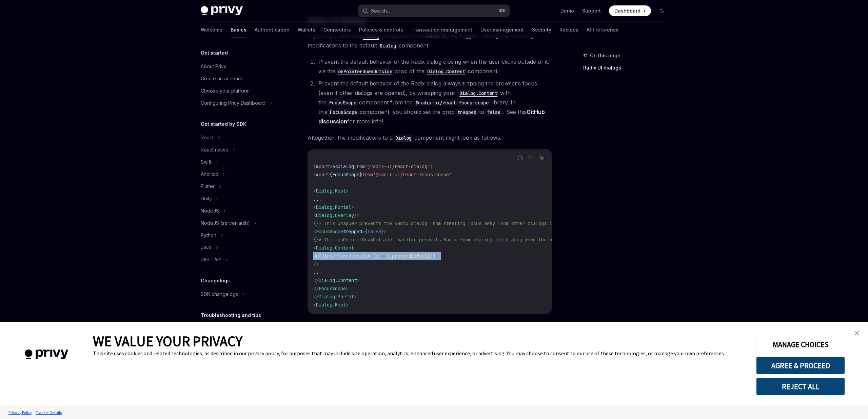 Image resolution: width=868 pixels, height=419 pixels. I want to click on h5: Get started, so click(214, 53).